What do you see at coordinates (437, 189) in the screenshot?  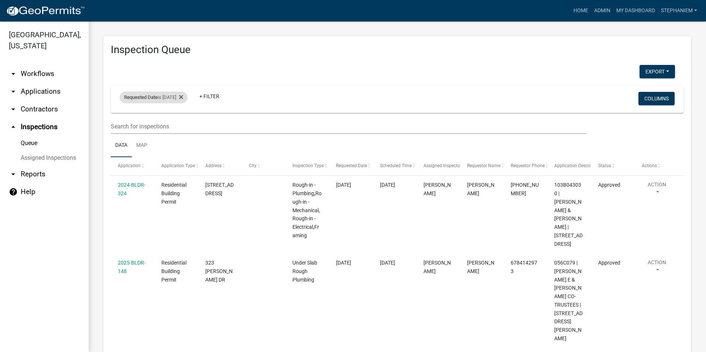 I see `span: Michele Rivera` at bounding box center [437, 189].